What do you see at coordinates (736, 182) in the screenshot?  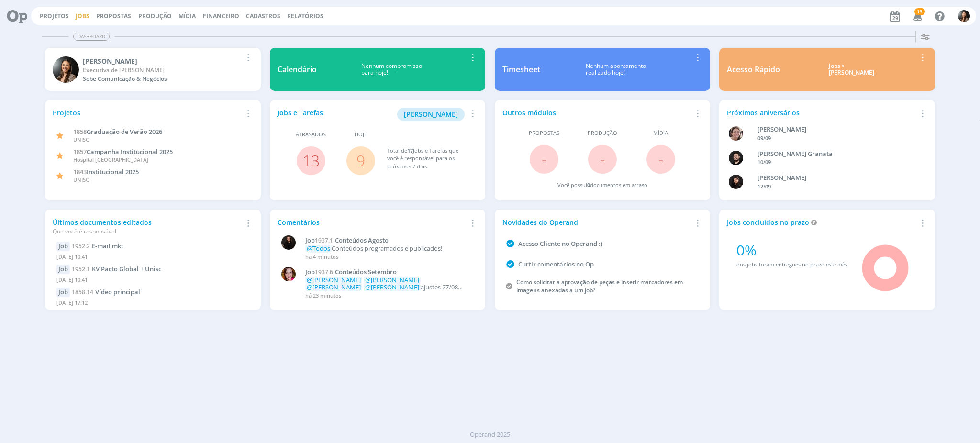 I see `img: L` at bounding box center [736, 182].